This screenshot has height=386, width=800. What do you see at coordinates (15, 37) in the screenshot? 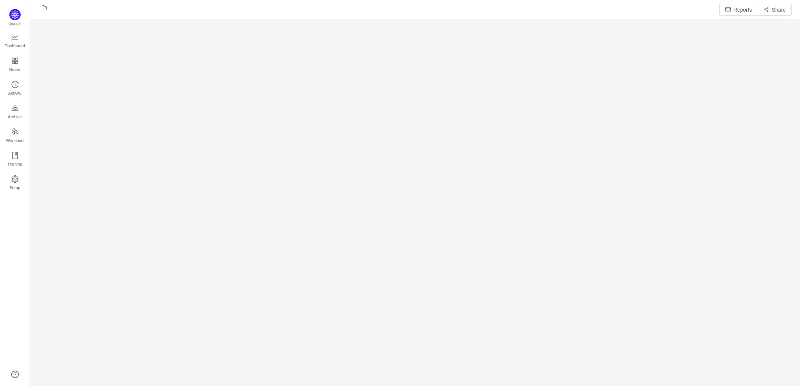
I see `i: icon: line-chart` at bounding box center [15, 37].